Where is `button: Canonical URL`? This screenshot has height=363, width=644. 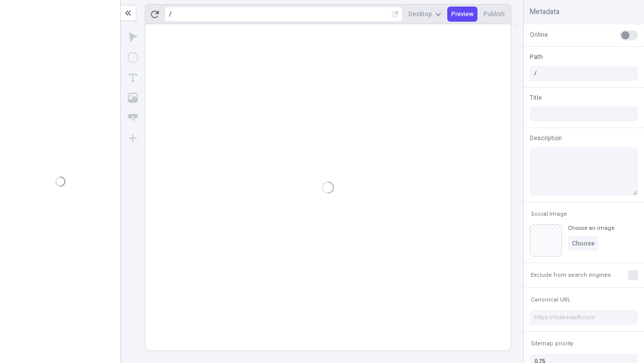
button: Canonical URL is located at coordinates (551, 300).